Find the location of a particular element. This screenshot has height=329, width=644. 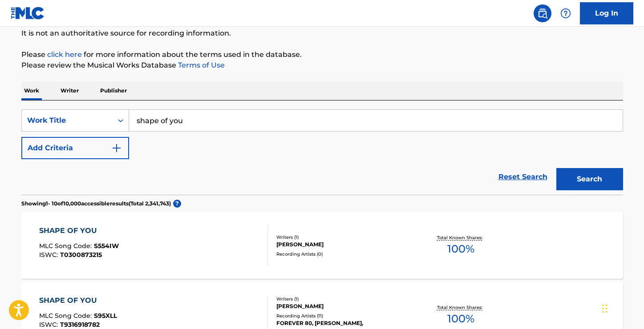

span: T0300873215 is located at coordinates (81, 255).